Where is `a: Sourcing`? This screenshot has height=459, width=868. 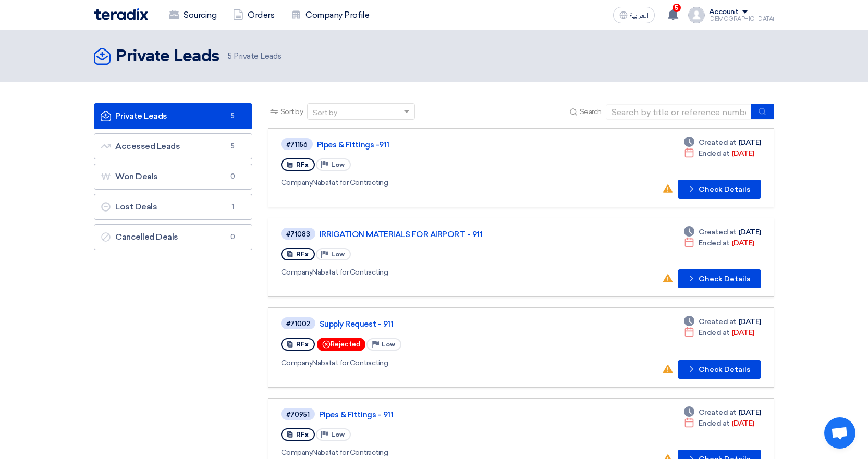 a: Sourcing is located at coordinates (192, 15).